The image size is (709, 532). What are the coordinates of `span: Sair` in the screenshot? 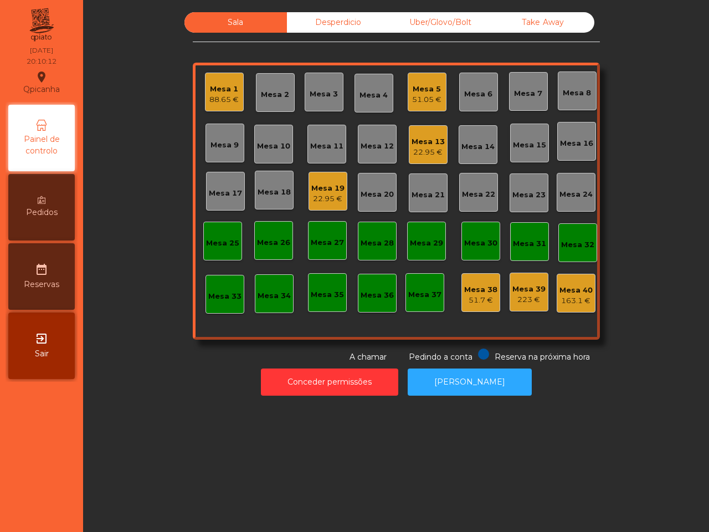 It's located at (42, 354).